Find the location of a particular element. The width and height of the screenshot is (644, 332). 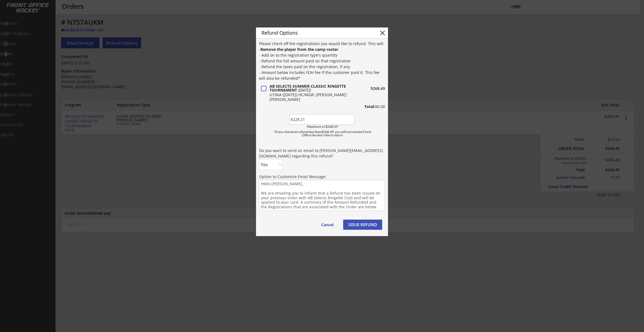

div: $0.00 is located at coordinates (367, 107).